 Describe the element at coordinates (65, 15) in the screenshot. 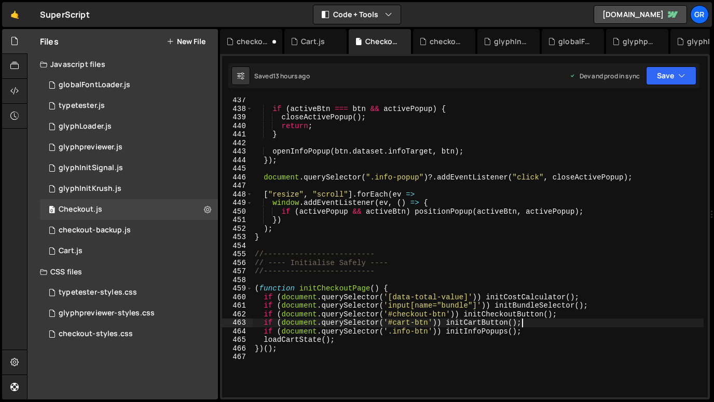

I see `div: SuperScript` at that location.